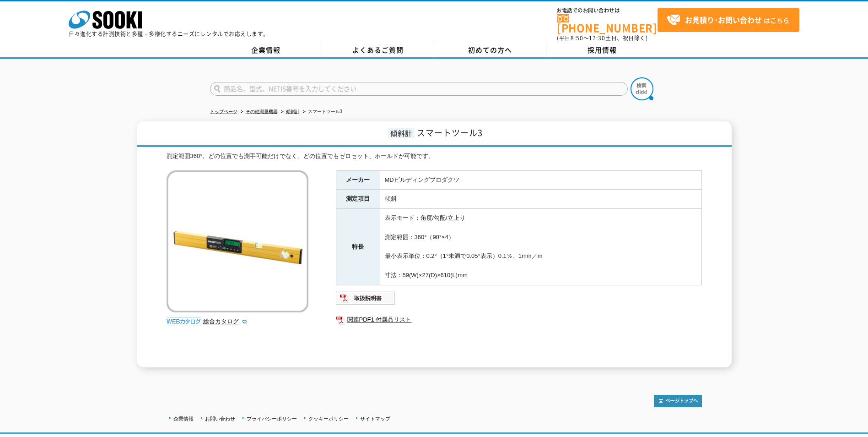 The width and height of the screenshot is (868, 437). What do you see at coordinates (491, 51) in the screenshot?
I see `a: 初めての方へ` at bounding box center [491, 51].